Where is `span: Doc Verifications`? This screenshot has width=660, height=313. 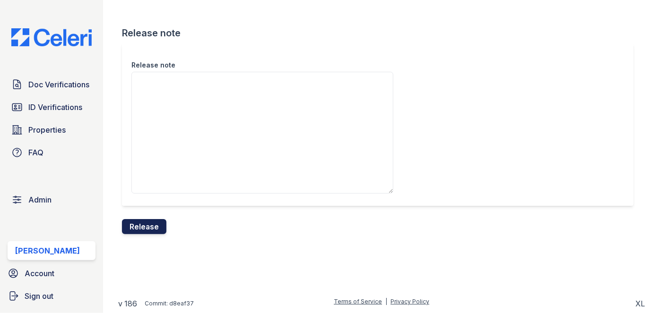
span: Doc Verifications is located at coordinates (59, 85).